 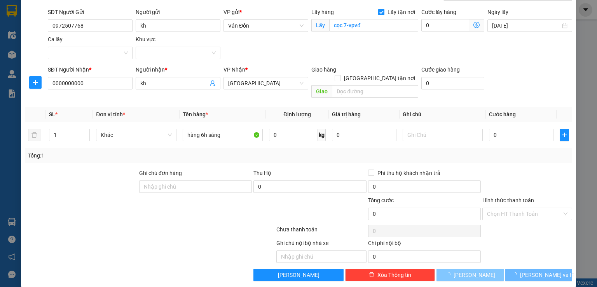 I want to click on label: Cước lấy hàng, so click(x=439, y=12).